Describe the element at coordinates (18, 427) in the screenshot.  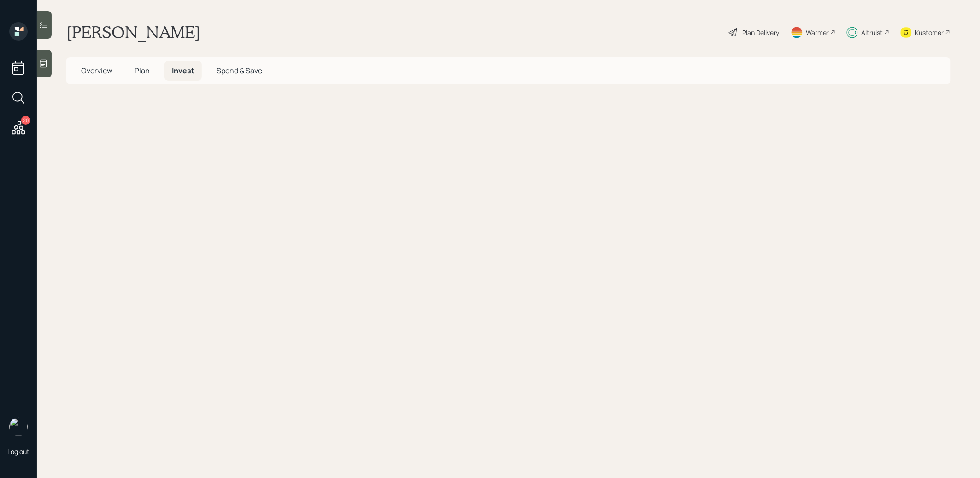
I see `img: treva-nostdahl-headshot.png` at that location.